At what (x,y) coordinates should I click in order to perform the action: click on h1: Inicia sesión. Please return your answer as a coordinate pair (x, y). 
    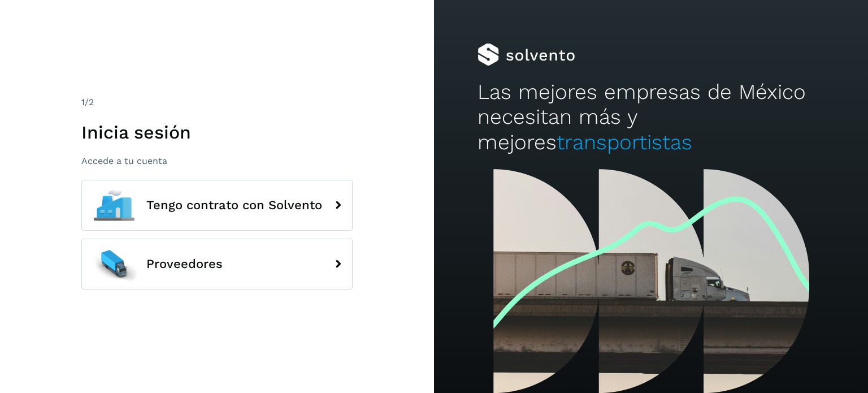
    Looking at the image, I should click on (217, 132).